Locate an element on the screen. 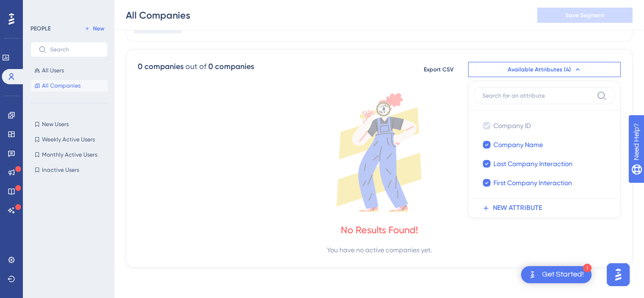  button: NEW ATTRIBUTE is located at coordinates (547, 208).